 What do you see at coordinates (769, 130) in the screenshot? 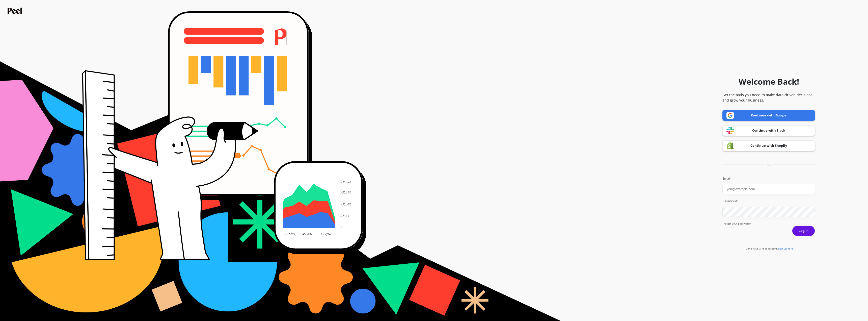
I see `a: Continue with Slack` at bounding box center [769, 130].